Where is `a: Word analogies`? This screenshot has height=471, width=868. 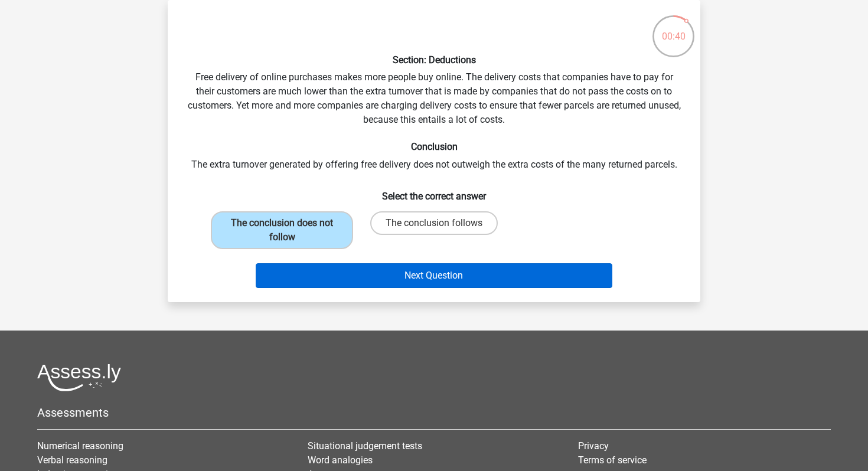 a: Word analogies is located at coordinates (340, 460).